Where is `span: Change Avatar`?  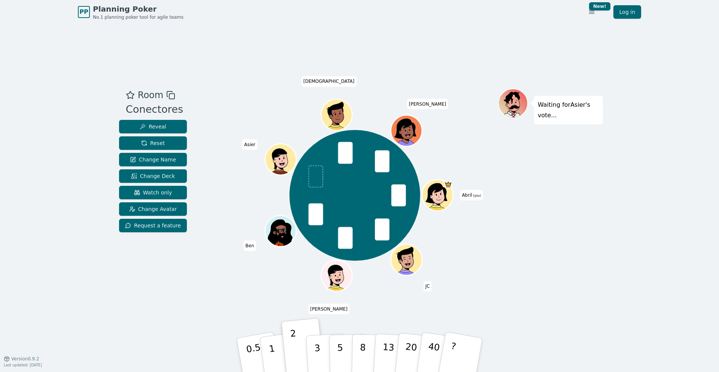
span: Change Avatar is located at coordinates (153, 209).